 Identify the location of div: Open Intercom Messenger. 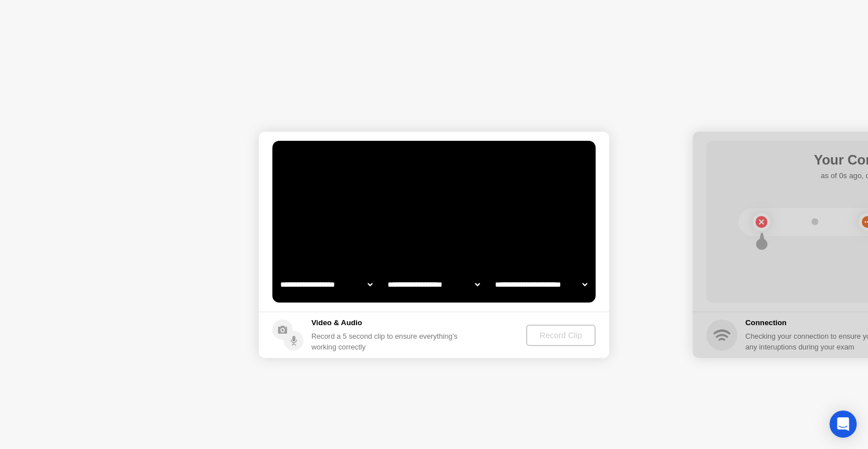
(843, 424).